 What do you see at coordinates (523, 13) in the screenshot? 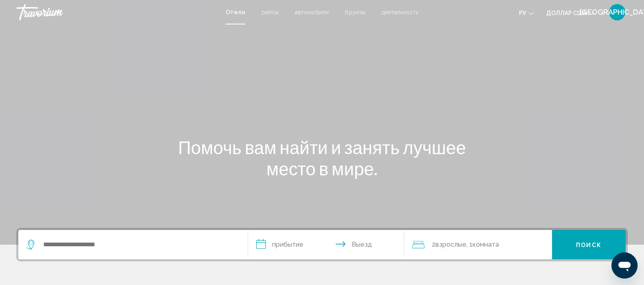
I see `font: ру` at bounding box center [523, 13].